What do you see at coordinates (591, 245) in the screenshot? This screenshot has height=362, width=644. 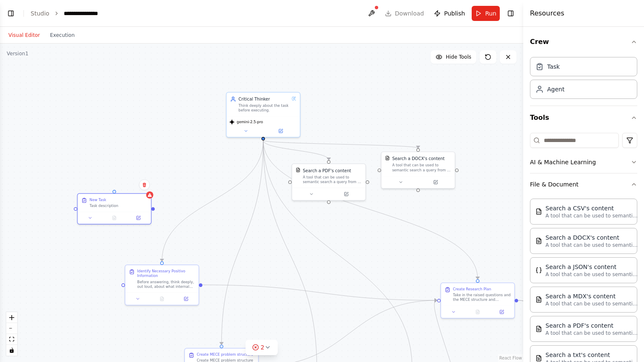 I see `p: A tool that can be used to semantic search a query from a DOCX's content.` at bounding box center [591, 245].